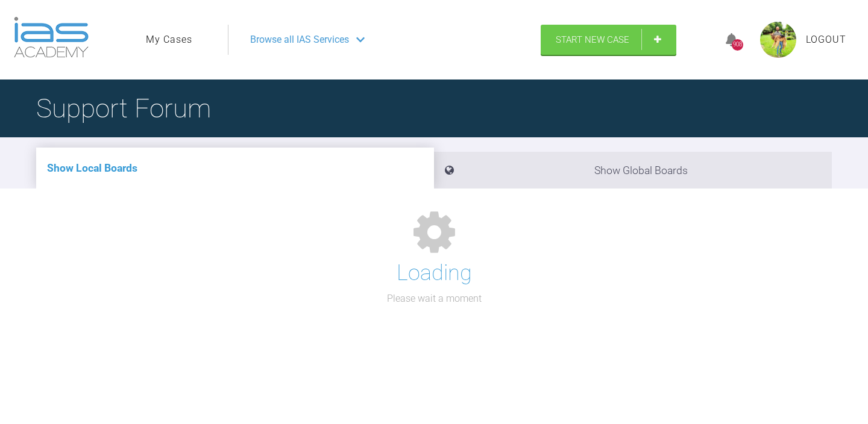  Describe the element at coordinates (434, 273) in the screenshot. I see `h1: Loading` at that location.